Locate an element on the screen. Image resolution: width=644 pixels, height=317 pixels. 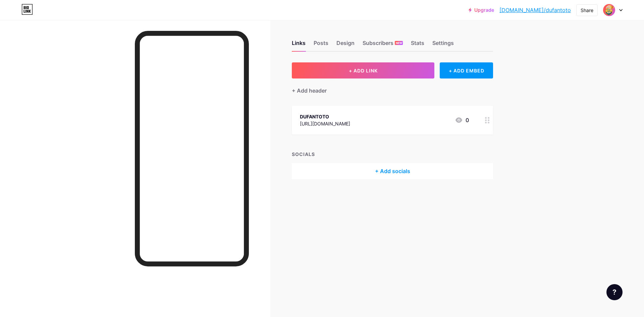
div: Design is located at coordinates (345, 45).